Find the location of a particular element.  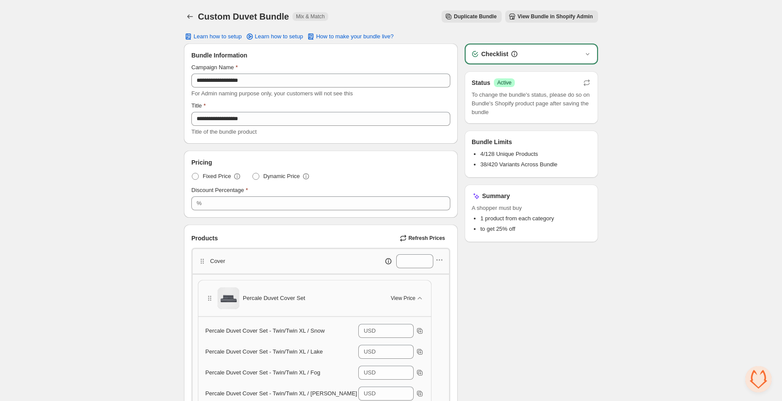

span: Percale Duvet Cover Set is located at coordinates (274, 298).